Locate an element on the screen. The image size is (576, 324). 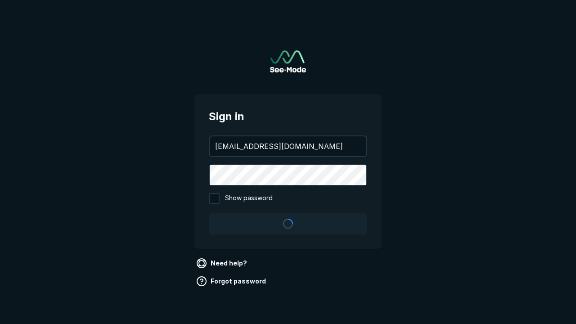
span: Show password is located at coordinates (249, 199).